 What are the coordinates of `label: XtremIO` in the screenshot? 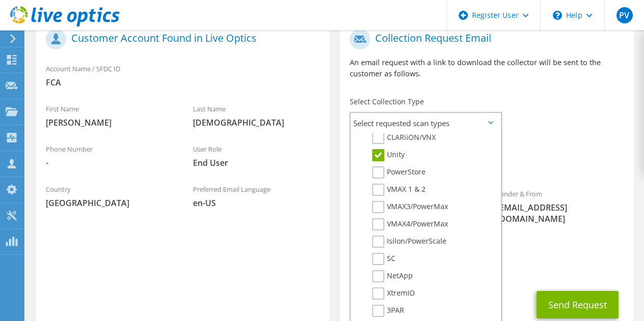 It's located at (394, 293).